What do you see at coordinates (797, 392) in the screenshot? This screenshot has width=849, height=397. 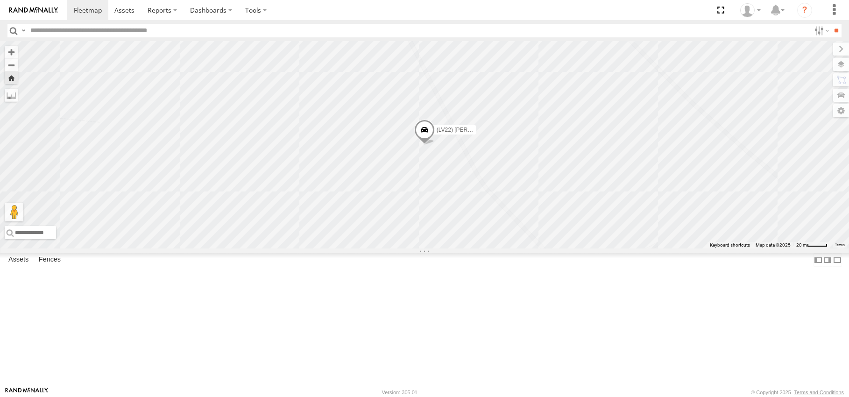 I see `div: © Copyright 2025 -` at bounding box center [797, 392].